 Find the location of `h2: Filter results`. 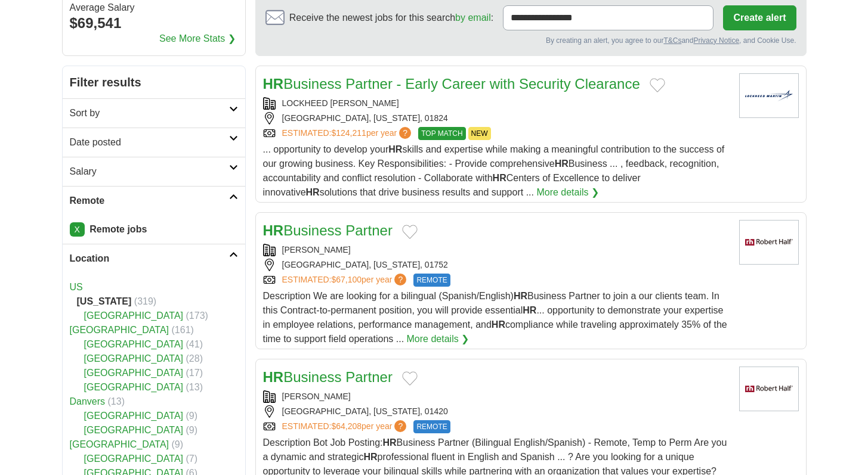

h2: Filter results is located at coordinates (154, 82).